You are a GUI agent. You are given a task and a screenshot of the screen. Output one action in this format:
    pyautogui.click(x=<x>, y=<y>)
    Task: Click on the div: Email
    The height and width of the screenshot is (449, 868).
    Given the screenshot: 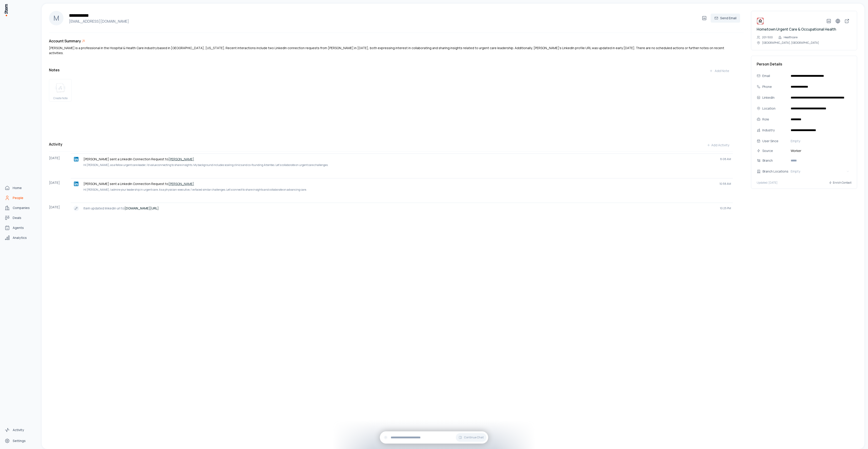 What is the action you would take?
    pyautogui.click(x=775, y=76)
    